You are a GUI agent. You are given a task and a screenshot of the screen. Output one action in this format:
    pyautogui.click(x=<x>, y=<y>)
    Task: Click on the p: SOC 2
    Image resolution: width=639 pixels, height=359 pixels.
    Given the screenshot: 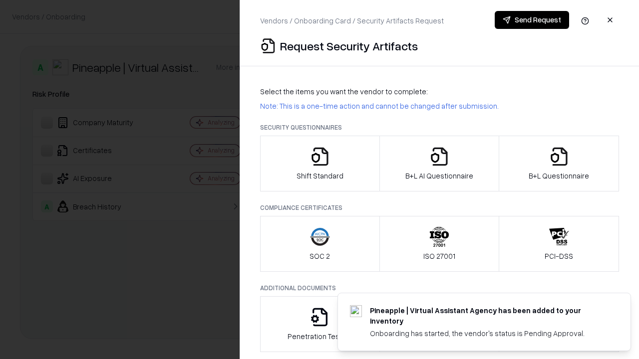 What is the action you would take?
    pyautogui.click(x=319, y=256)
    